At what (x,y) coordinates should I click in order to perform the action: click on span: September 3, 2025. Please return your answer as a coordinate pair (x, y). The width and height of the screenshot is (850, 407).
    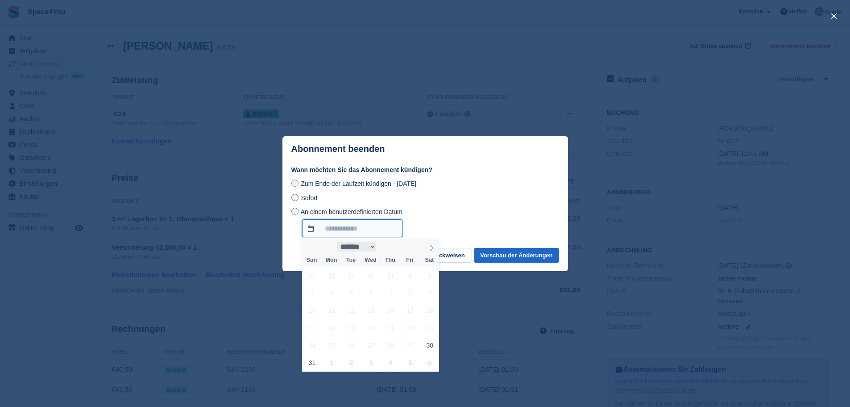
    Looking at the image, I should click on (371, 362).